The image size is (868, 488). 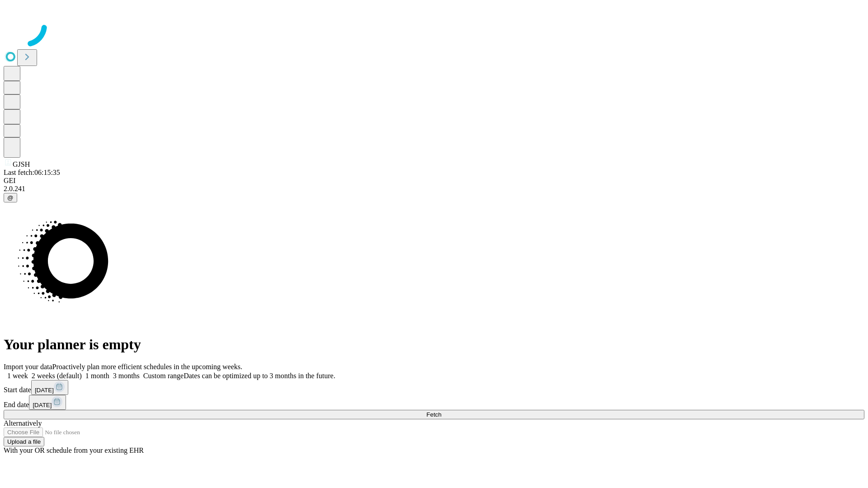 What do you see at coordinates (434, 344) in the screenshot?
I see `h1: Your planner is empty` at bounding box center [434, 344].